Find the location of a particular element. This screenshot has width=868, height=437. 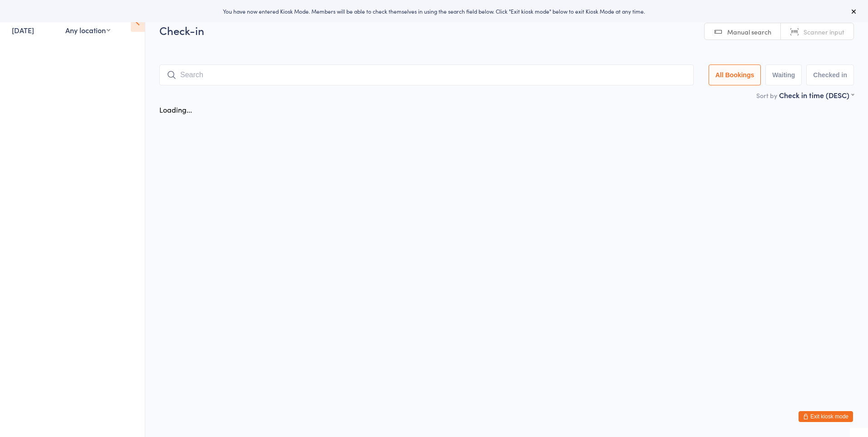

div: Loading... is located at coordinates (176, 110).